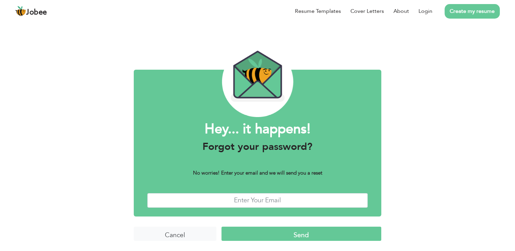 The image size is (515, 251). I want to click on span: Jobee, so click(37, 13).